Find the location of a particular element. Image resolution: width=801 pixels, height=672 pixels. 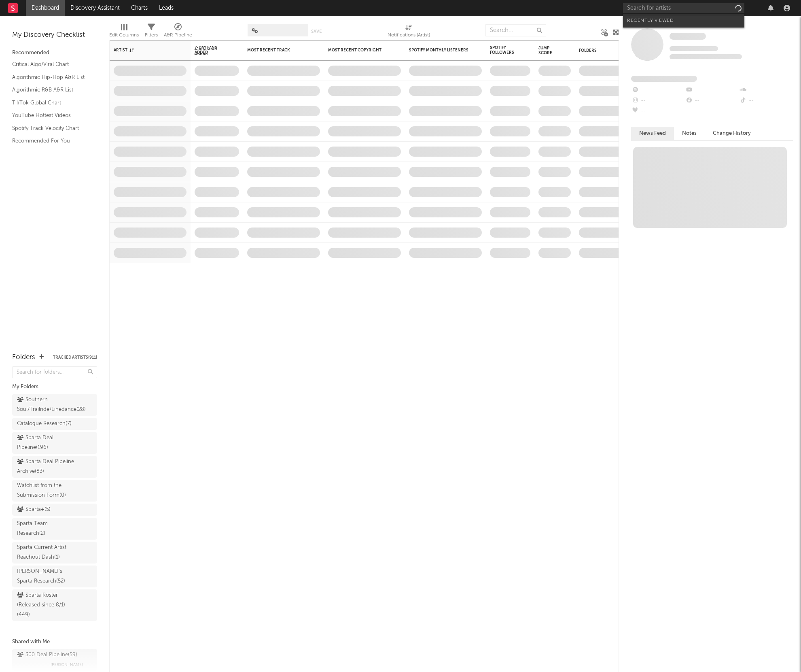

span: 0 fans last week is located at coordinates (706, 57).